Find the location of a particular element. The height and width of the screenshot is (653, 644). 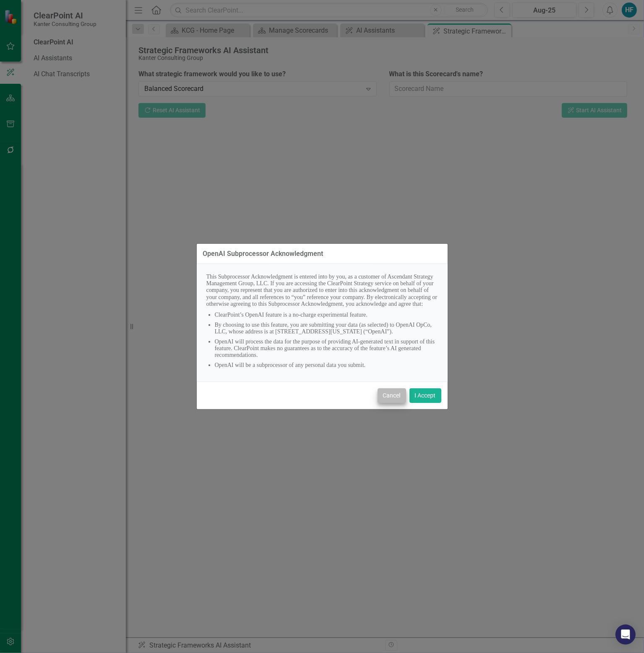

p: This Subprocessor Acknowledgment is entered into by you, as a customer of Ascendant Strategy Mana... is located at coordinates (322, 291).